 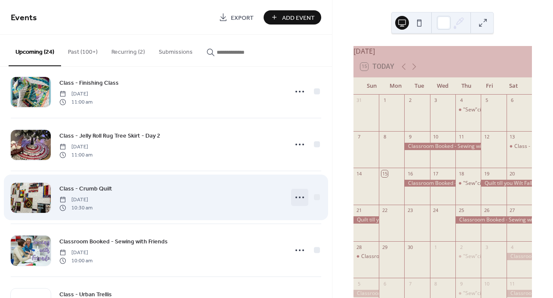 What do you see at coordinates (461, 173) in the screenshot?
I see `div: 18` at bounding box center [461, 173].